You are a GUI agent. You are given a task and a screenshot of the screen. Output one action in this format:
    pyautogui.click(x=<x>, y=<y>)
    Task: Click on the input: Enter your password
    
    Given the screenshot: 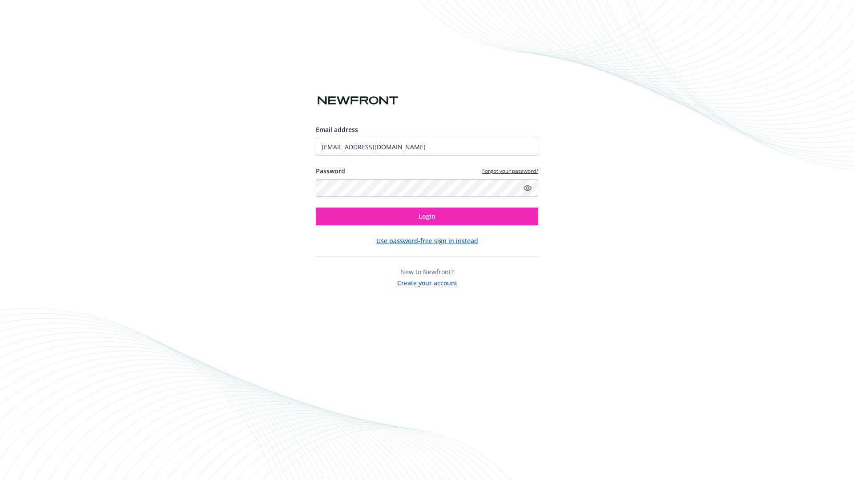 What is the action you would take?
    pyautogui.click(x=427, y=188)
    